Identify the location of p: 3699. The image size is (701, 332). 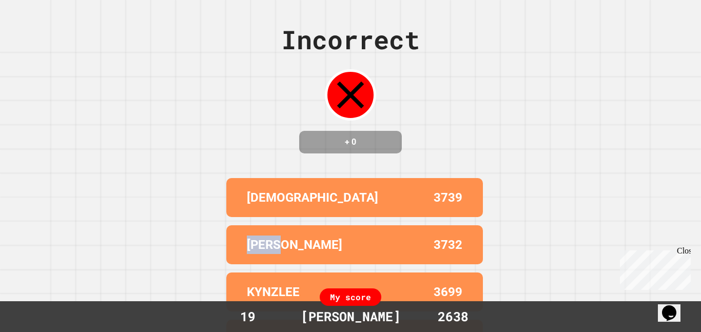
(448, 292).